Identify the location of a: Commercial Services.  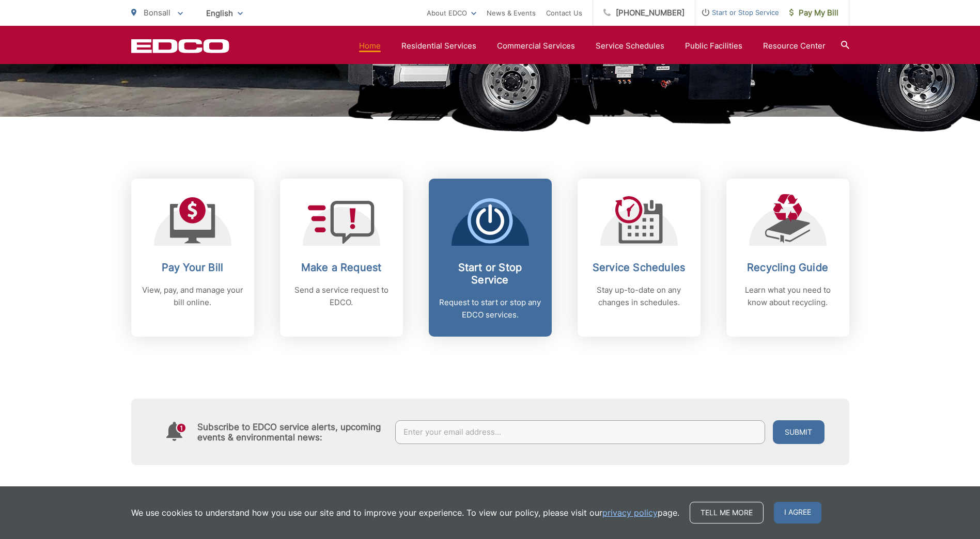
(536, 46).